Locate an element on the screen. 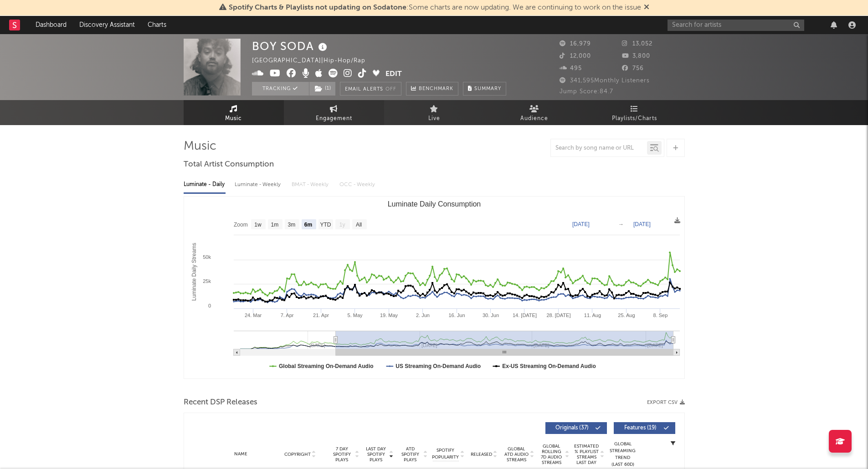 Image resolution: width=868 pixels, height=469 pixels. text: 5. May is located at coordinates (355, 315).